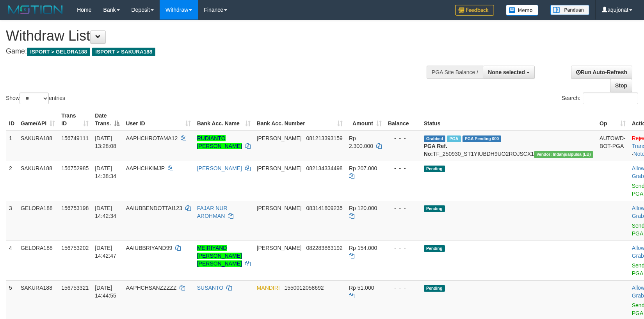 This screenshot has height=319, width=644. Describe the element at coordinates (509, 72) in the screenshot. I see `button: None selected` at that location.